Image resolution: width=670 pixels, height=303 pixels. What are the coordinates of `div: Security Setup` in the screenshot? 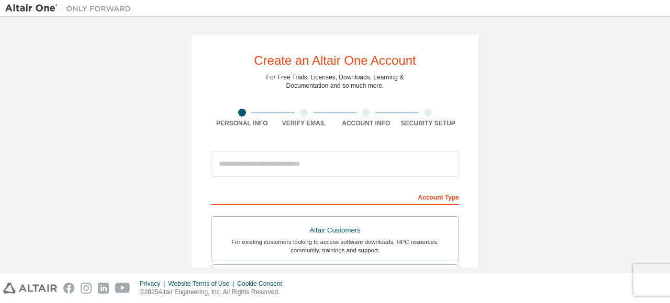 It's located at (428, 123).